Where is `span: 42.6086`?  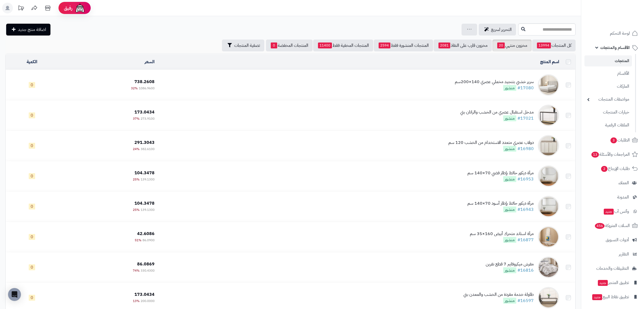 span: 42.6086 is located at coordinates (146, 233).